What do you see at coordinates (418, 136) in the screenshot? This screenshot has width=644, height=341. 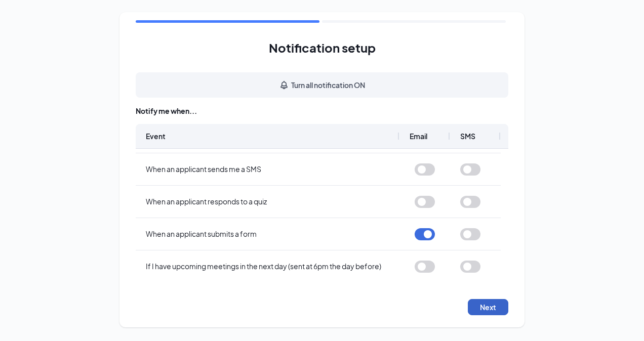 I see `span: Email` at bounding box center [418, 136].